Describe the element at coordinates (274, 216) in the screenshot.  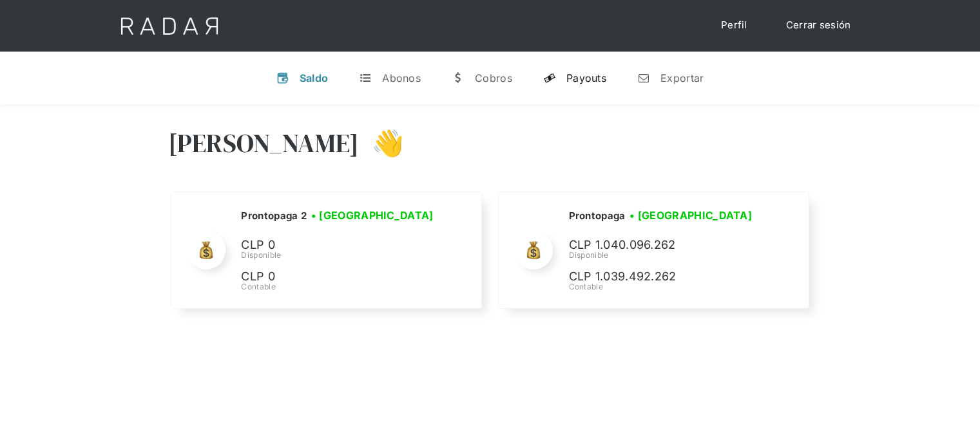
I see `h2: Prontopaga 2` at that location.